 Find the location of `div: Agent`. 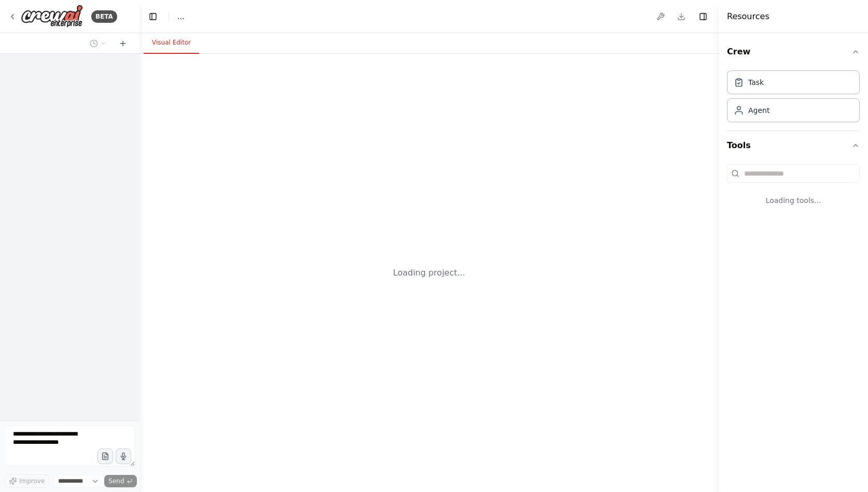

div: Agent is located at coordinates (759, 110).